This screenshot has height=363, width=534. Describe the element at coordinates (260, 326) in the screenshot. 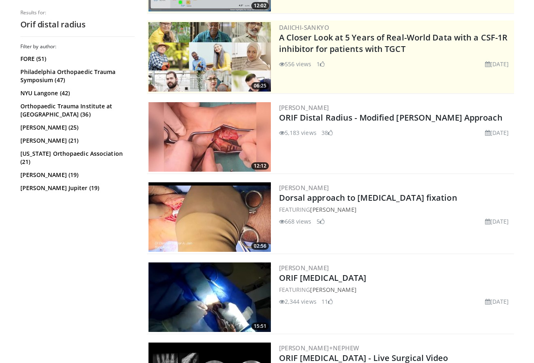

I see `span: 15:51` at that location.